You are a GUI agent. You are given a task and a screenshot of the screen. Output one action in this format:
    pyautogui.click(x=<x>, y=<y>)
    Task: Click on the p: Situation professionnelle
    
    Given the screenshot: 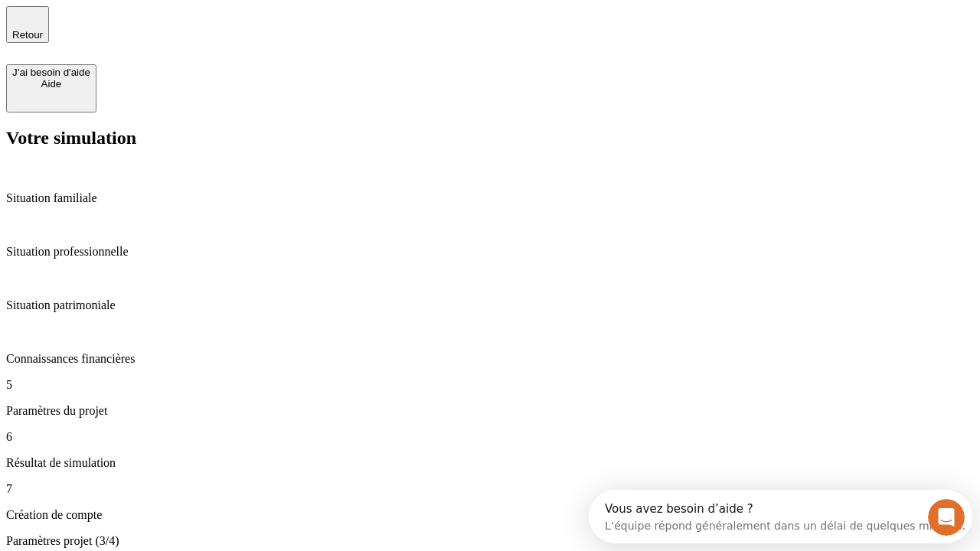 What is the action you would take?
    pyautogui.click(x=490, y=252)
    